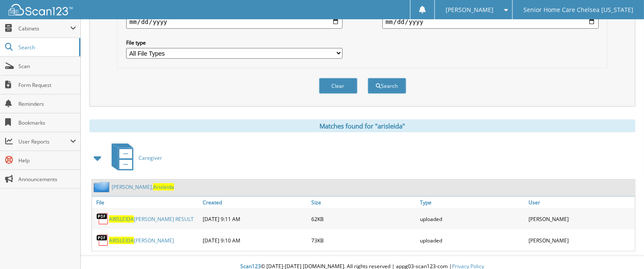 The image size is (644, 269). Describe the element at coordinates (47, 66) in the screenshot. I see `span: Scan` at that location.